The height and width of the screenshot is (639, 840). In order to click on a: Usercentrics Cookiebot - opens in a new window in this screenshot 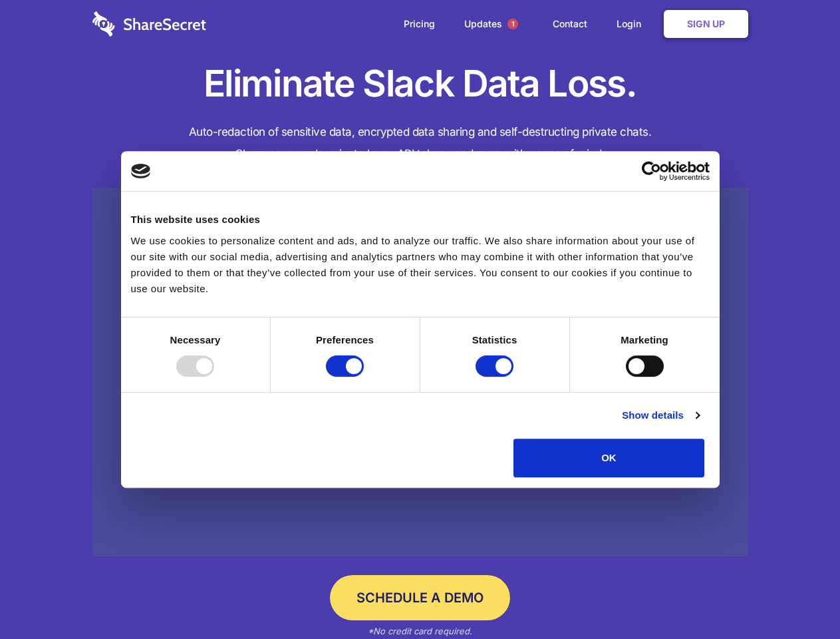, I will do `click(651, 171)`.